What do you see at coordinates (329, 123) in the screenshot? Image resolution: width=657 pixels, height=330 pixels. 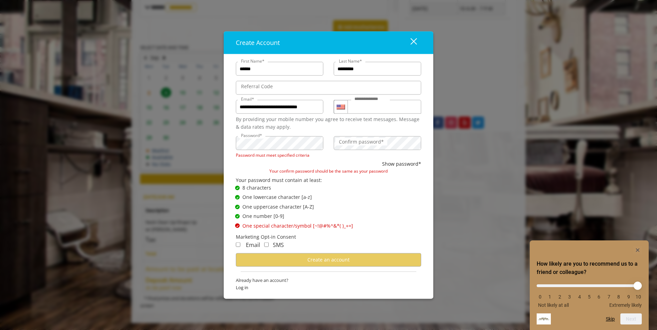 I see `div: By providing your mobile number you agree to receive text messages. Message & data rates may apply.` at bounding box center [329, 123].